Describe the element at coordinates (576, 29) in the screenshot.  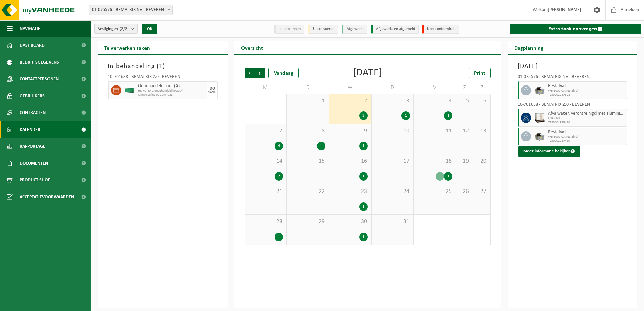
I see `a: Extra taak aanvragen` at that location.